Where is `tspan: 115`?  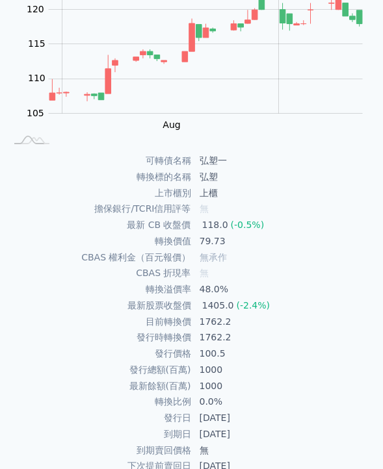
tspan: 115 is located at coordinates (36, 44).